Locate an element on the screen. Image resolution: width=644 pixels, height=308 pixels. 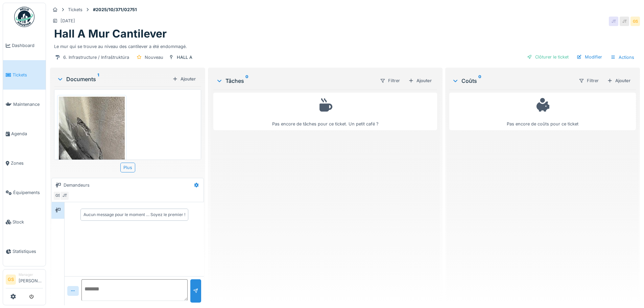
a: Dashboard is located at coordinates (24, 45).